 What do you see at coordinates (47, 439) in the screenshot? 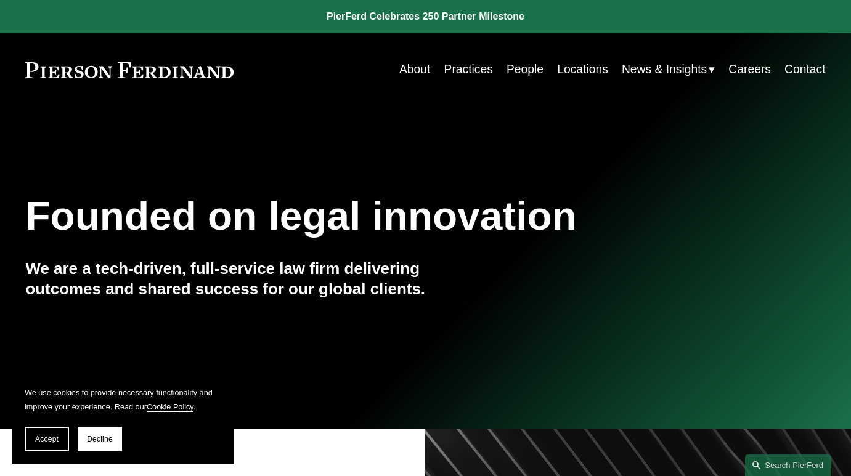
I see `span: Accept` at bounding box center [47, 439].